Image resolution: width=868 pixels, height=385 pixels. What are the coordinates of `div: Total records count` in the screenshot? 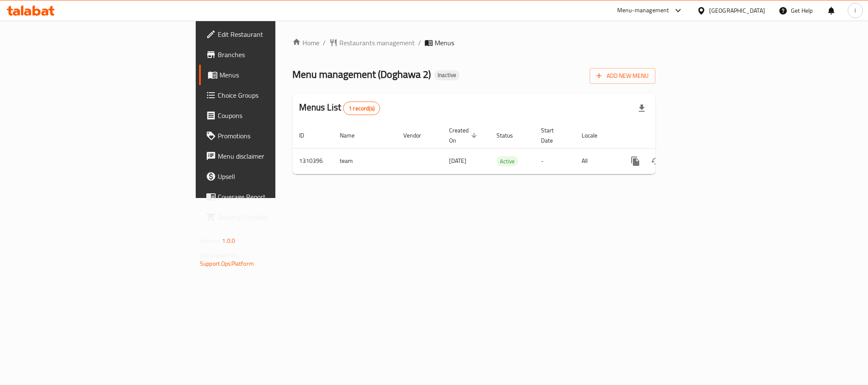 It's located at (361, 108).